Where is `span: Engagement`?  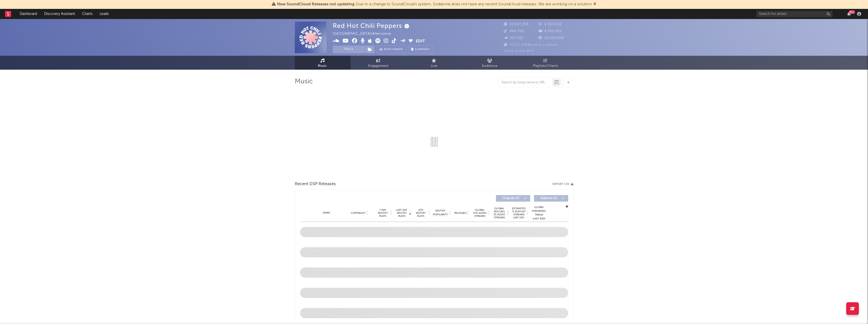
span: Engagement is located at coordinates (379, 66).